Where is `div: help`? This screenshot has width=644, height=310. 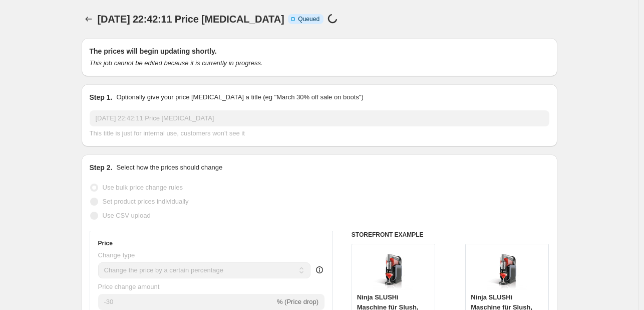
div: help is located at coordinates (320, 269).